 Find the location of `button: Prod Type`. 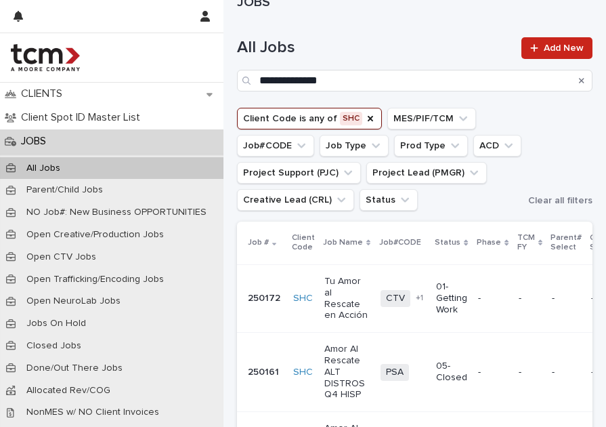

button: Prod Type is located at coordinates (431, 146).